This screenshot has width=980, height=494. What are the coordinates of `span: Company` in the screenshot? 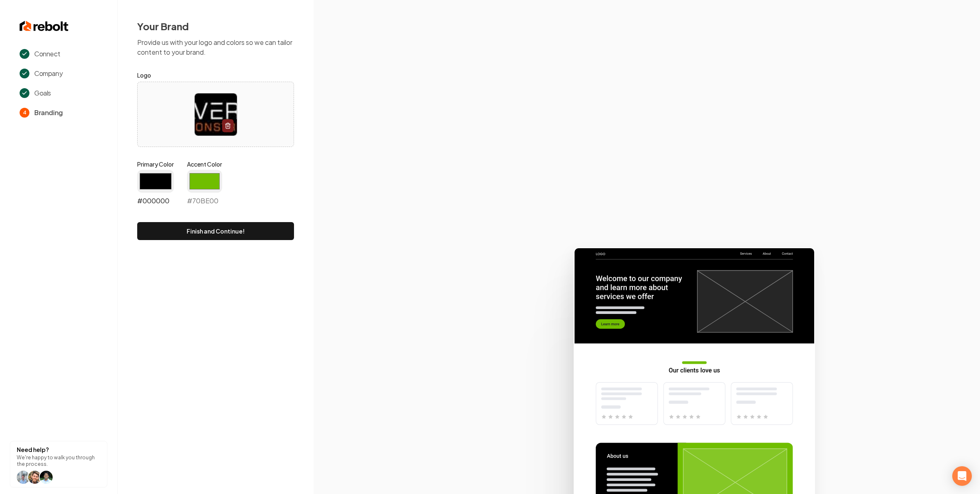 It's located at (48, 73).